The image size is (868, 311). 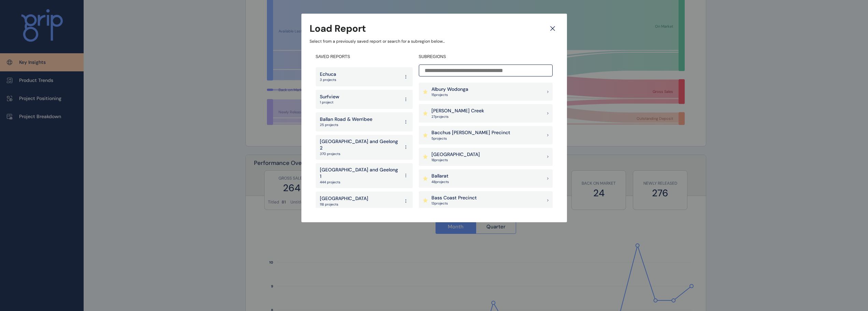 What do you see at coordinates (360, 154) in the screenshot?
I see `p: 370 projects` at bounding box center [360, 154].